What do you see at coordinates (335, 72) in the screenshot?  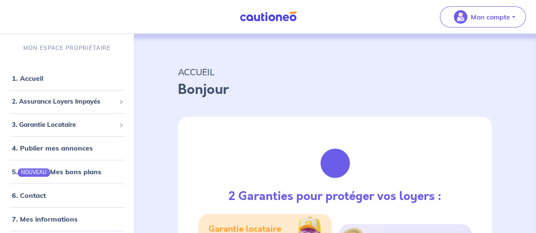 I see `p: ACCUEIL` at bounding box center [335, 72].